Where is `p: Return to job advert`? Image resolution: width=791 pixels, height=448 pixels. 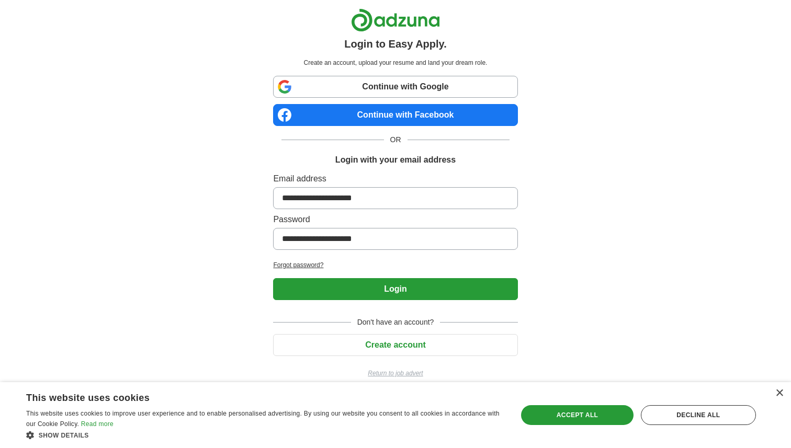
p: Return to job advert is located at coordinates (395, 374).